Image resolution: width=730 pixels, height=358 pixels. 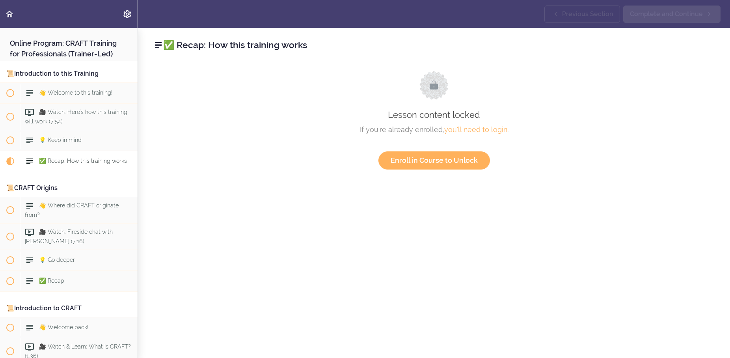 I want to click on div: If you're already enrolled, ., so click(x=434, y=130).